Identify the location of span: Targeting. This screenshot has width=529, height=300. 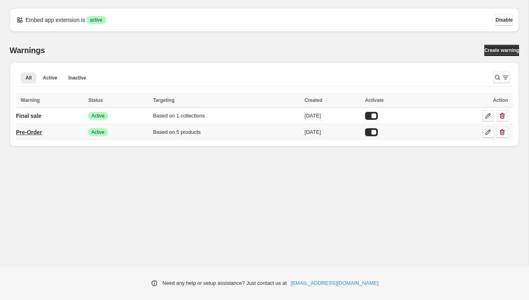
(164, 100).